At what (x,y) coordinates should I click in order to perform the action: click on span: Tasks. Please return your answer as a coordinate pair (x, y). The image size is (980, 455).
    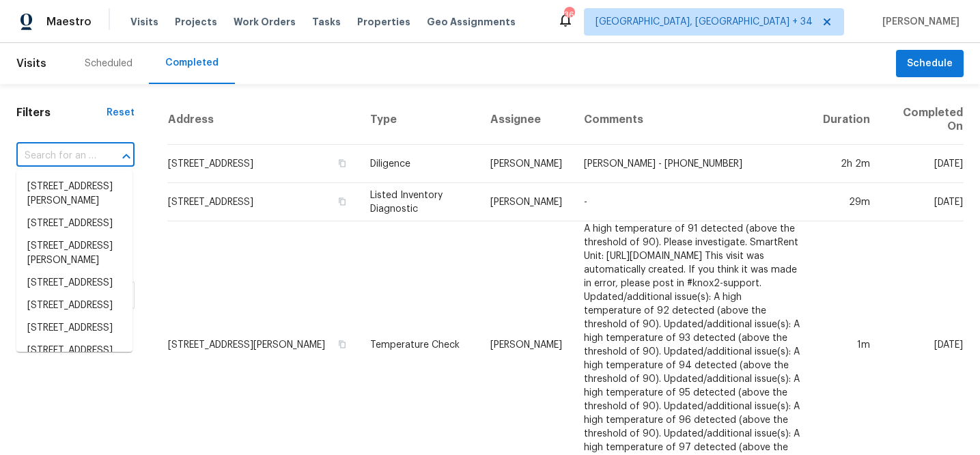
    Looking at the image, I should click on (326, 22).